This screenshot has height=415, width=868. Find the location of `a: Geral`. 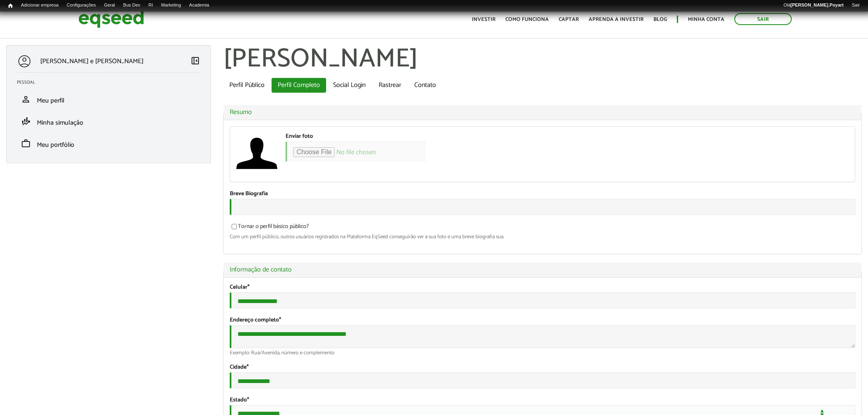

a: Geral is located at coordinates (109, 6).